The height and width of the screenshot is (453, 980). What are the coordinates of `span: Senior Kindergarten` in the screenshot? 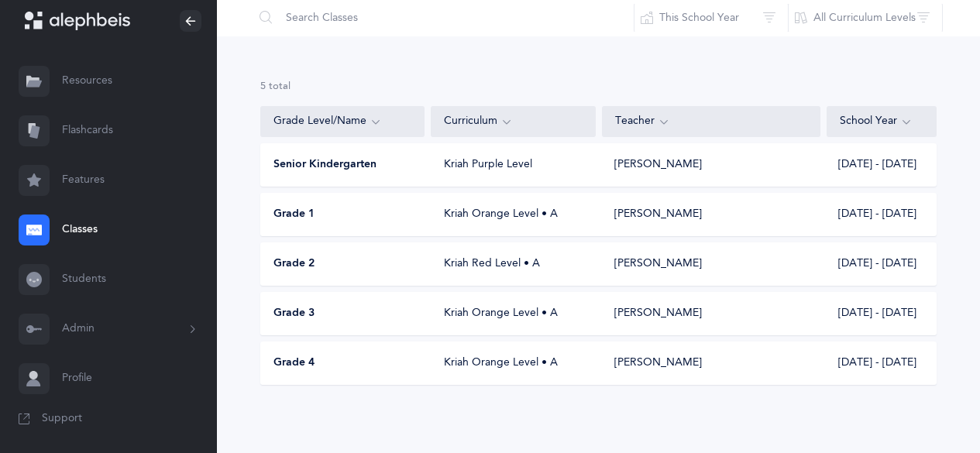 It's located at (325, 165).